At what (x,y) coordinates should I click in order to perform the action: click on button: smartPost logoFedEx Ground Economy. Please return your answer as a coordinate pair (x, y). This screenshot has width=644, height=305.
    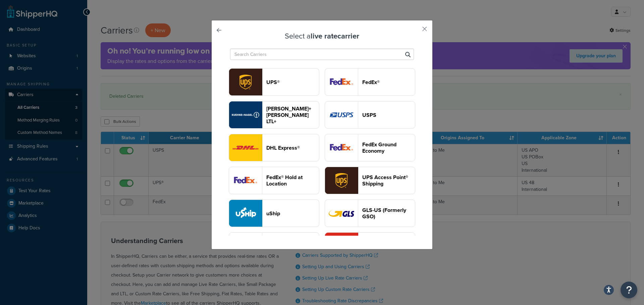
    Looking at the image, I should click on (370, 148).